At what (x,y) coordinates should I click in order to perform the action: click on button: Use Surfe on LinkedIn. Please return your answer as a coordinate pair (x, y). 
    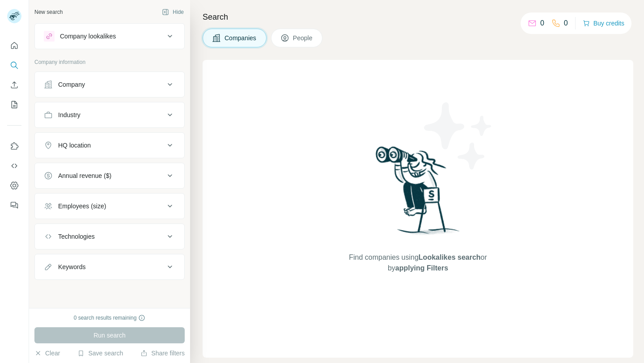
    Looking at the image, I should click on (14, 146).